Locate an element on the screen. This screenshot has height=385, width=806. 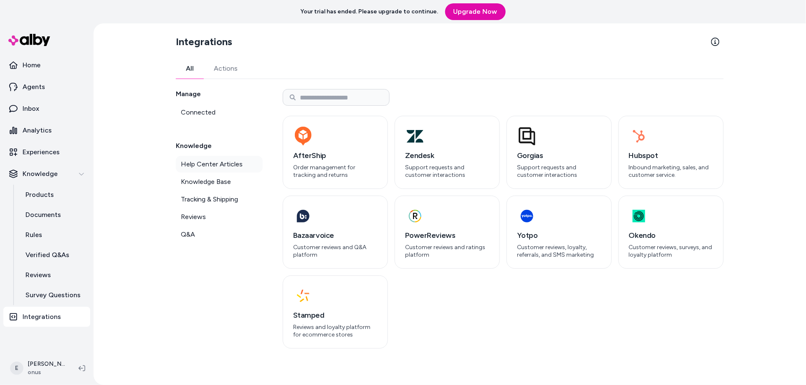
p: Documents is located at coordinates (43, 215).